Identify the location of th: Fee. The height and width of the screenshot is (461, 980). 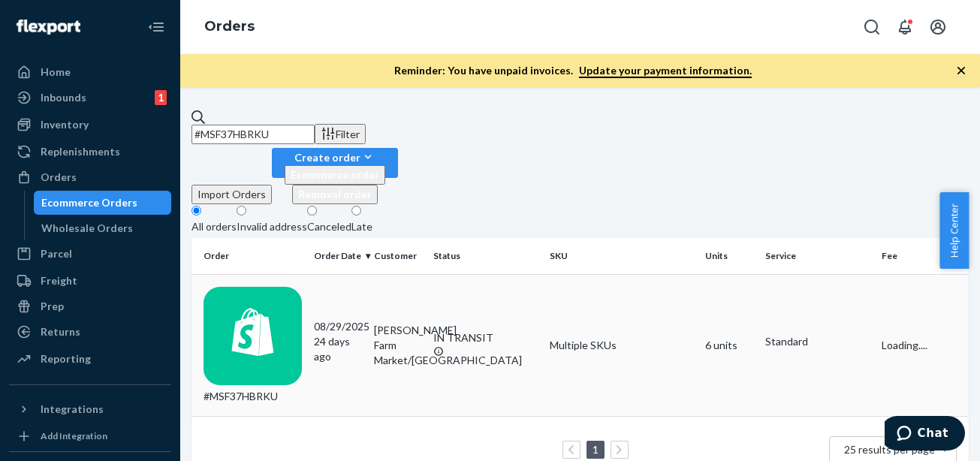
(922, 256).